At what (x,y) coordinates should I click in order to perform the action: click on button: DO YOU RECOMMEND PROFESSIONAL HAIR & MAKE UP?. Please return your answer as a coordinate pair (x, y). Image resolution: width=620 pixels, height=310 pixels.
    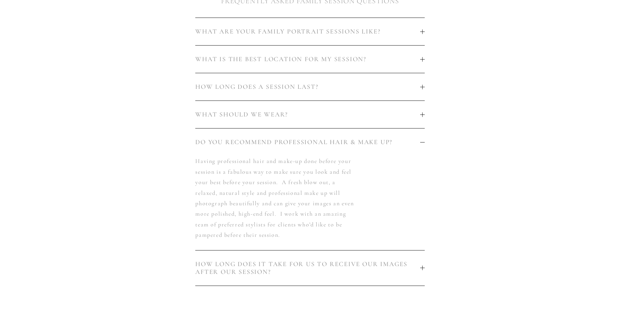
    Looking at the image, I should click on (310, 142).